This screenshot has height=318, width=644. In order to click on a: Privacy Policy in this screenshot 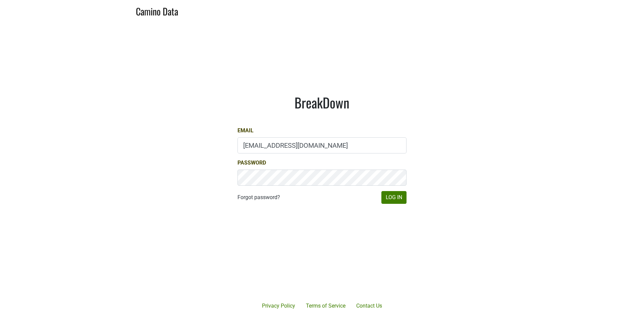, I will do `click(278, 306)`.